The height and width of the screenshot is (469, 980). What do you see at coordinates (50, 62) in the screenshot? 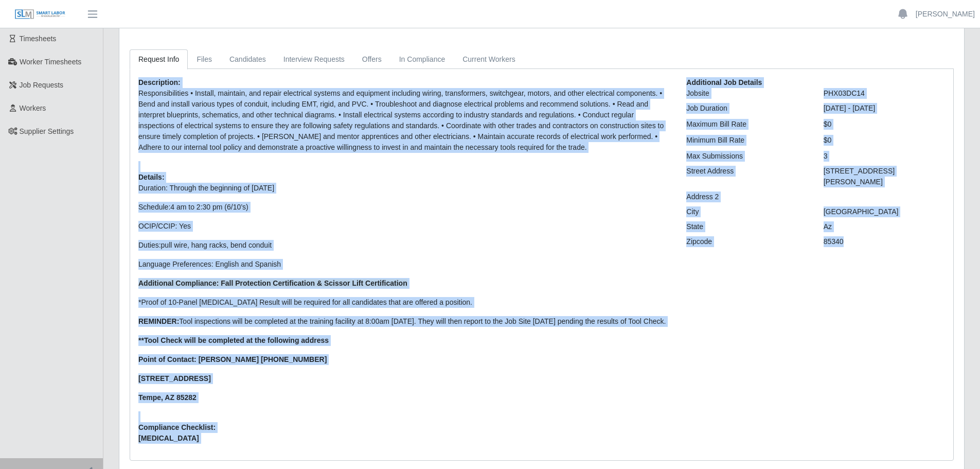
I see `span: Worker Timesheets` at bounding box center [50, 62].